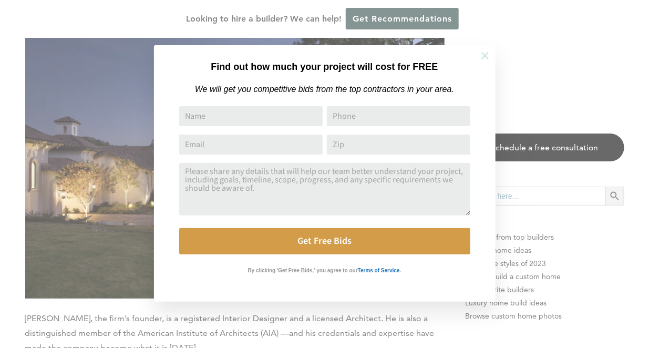  I want to click on input: Zip, so click(399, 145).